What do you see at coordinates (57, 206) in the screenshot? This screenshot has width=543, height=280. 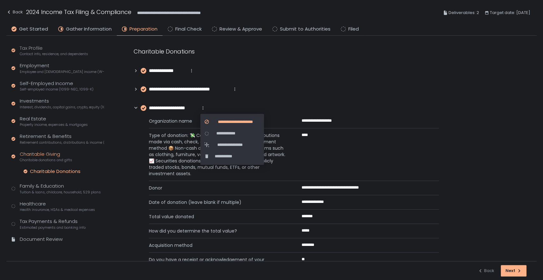 I see `div: Healthcare` at bounding box center [57, 206].